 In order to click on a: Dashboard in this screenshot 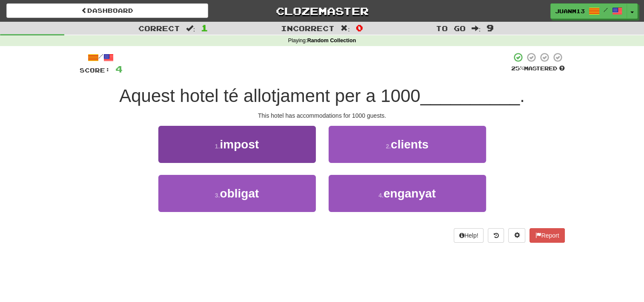, I will do `click(107, 11)`.